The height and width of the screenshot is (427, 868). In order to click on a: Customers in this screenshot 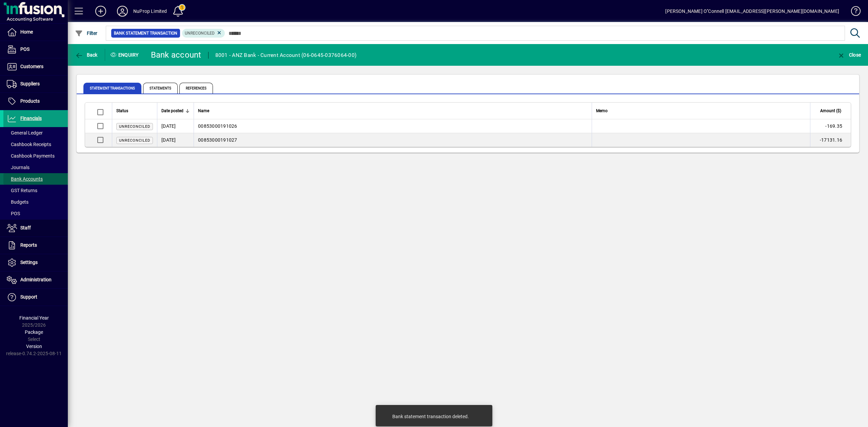, I will do `click(35, 67)`.